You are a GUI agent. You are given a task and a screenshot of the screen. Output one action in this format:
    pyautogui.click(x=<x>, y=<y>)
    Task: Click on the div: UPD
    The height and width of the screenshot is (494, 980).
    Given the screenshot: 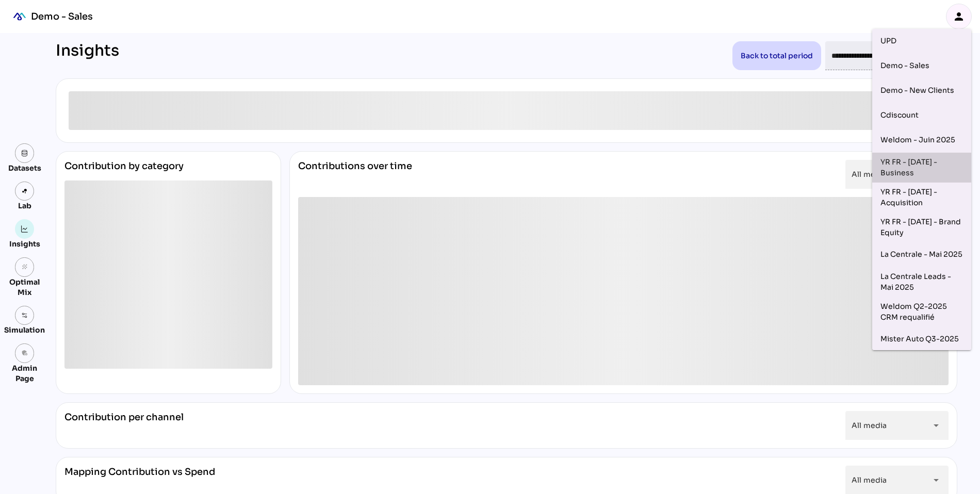 What is the action you would take?
    pyautogui.click(x=922, y=41)
    